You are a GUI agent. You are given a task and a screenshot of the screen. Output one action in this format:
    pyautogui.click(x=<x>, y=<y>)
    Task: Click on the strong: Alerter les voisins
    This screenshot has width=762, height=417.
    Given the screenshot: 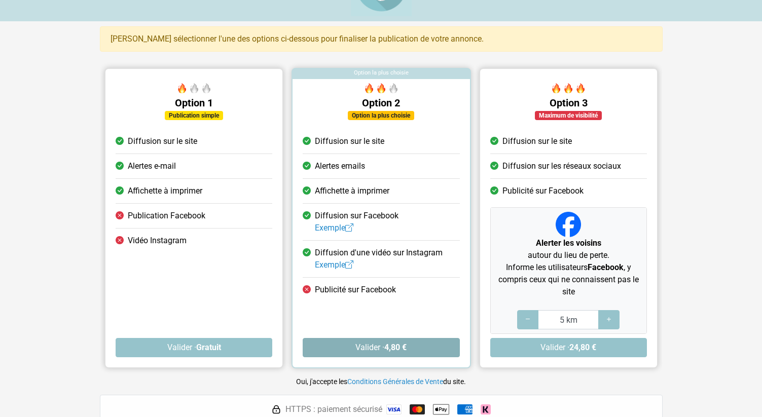 What is the action you would take?
    pyautogui.click(x=568, y=243)
    